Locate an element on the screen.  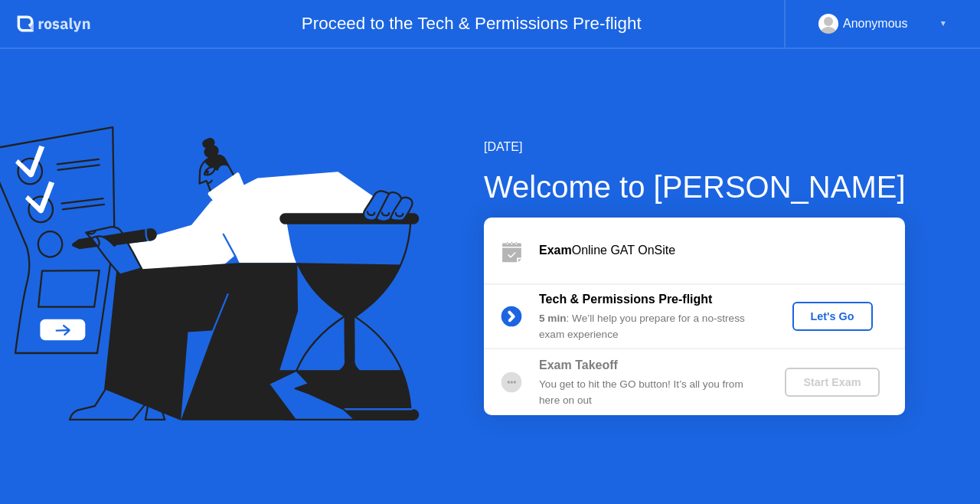
div: Start Exam is located at coordinates (831, 382).